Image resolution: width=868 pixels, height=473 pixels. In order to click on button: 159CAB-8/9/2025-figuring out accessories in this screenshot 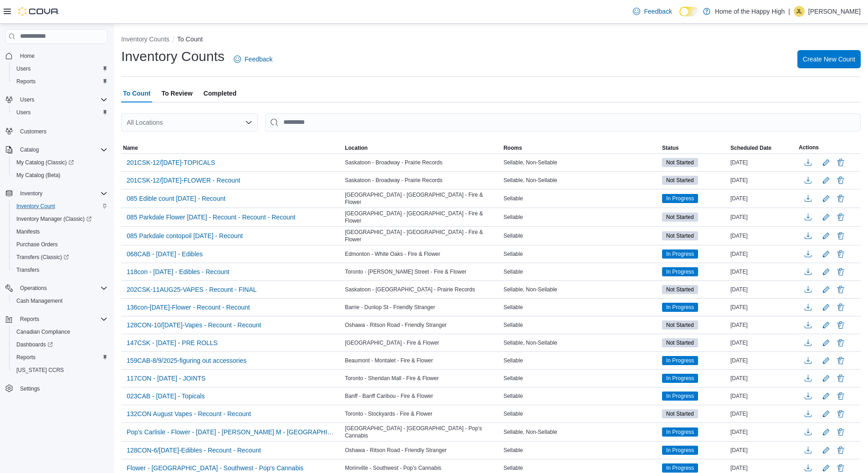, I will do `click(186, 361)`.